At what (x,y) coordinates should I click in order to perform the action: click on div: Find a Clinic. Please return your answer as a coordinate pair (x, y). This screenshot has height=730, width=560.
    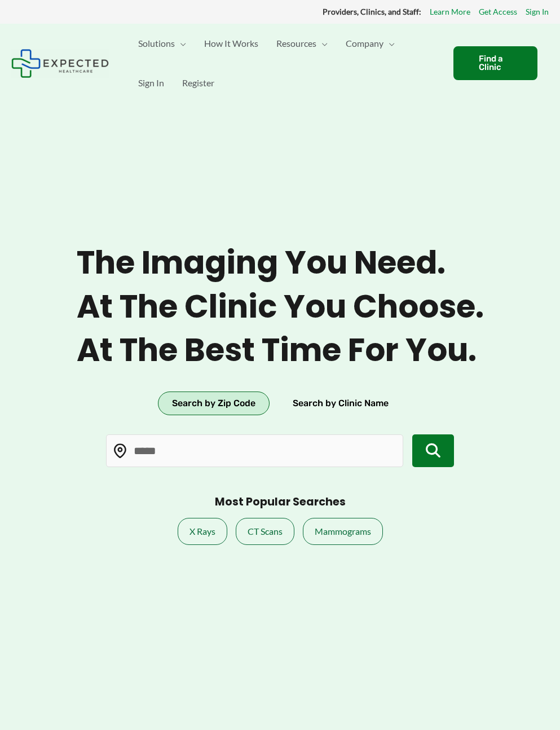
    Looking at the image, I should click on (495, 63).